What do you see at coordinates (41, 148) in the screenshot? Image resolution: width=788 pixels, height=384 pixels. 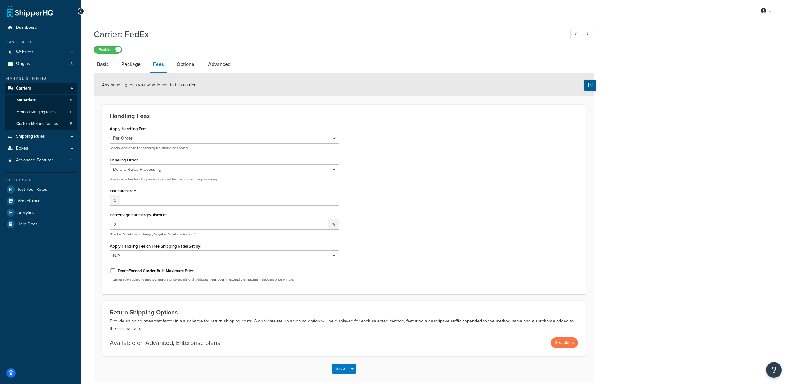 I see `a: Boxes` at bounding box center [41, 148].